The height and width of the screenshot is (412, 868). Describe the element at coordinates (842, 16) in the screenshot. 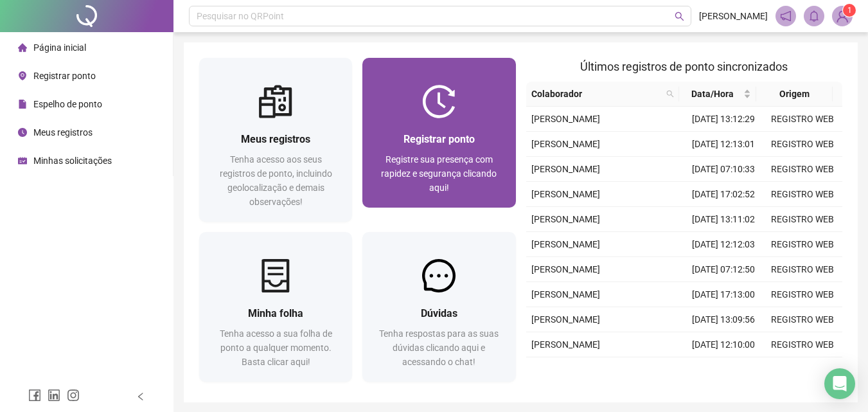

I see `img: 80297` at that location.